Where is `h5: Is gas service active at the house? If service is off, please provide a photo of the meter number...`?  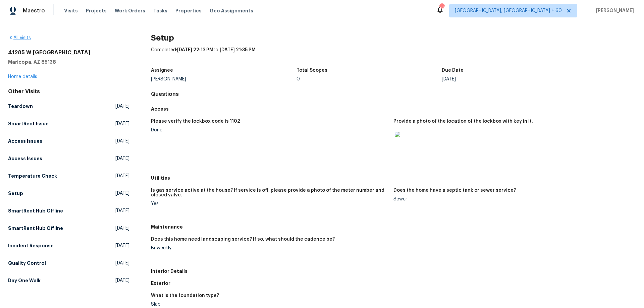
h5: Is gas service active at the house? If service is off, please provide a photo of the meter number... is located at coordinates (269, 192).